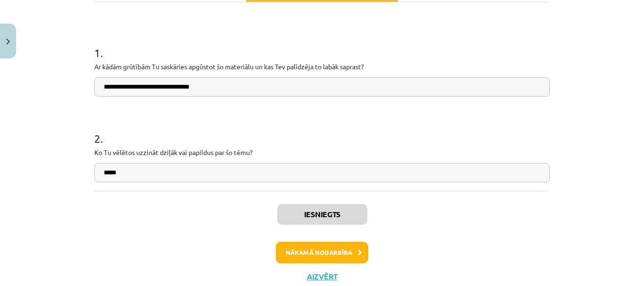  What do you see at coordinates (322, 214) in the screenshot?
I see `button: Iesniegts` at bounding box center [322, 214].